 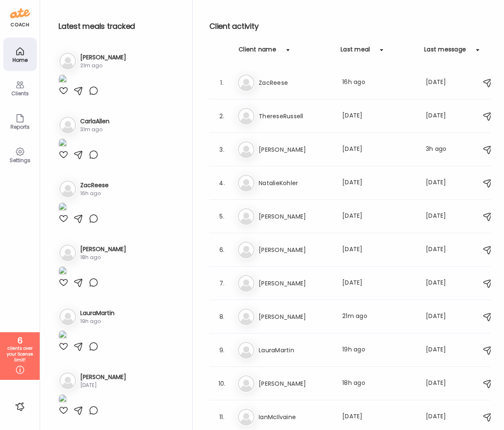 I want to click on div: 31m ago, so click(x=95, y=129).